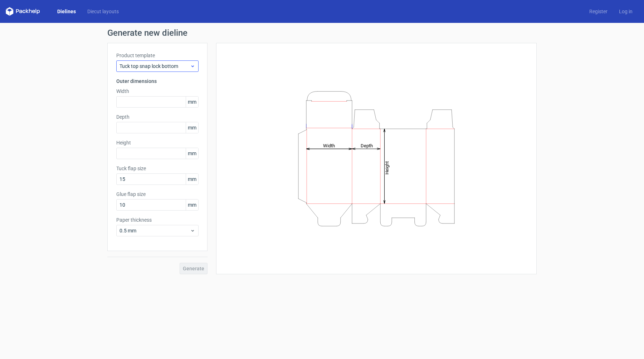 The image size is (644, 359). What do you see at coordinates (157, 81) in the screenshot?
I see `h3: Outer dimensions` at bounding box center [157, 81].